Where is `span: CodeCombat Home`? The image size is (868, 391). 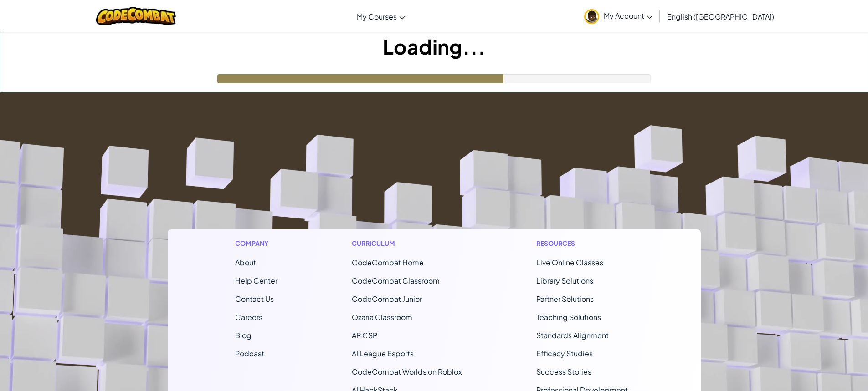
span: CodeCombat Home is located at coordinates (388, 263).